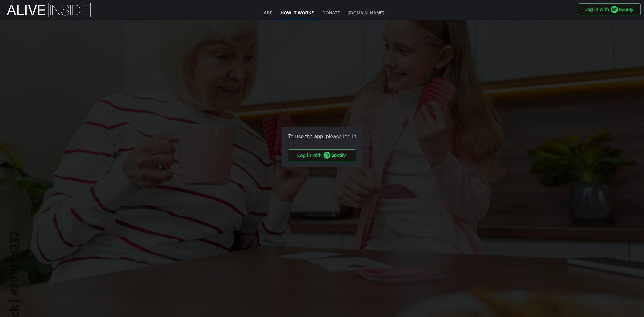  Describe the element at coordinates (322, 137) in the screenshot. I see `div: To use the app, please log in` at that location.